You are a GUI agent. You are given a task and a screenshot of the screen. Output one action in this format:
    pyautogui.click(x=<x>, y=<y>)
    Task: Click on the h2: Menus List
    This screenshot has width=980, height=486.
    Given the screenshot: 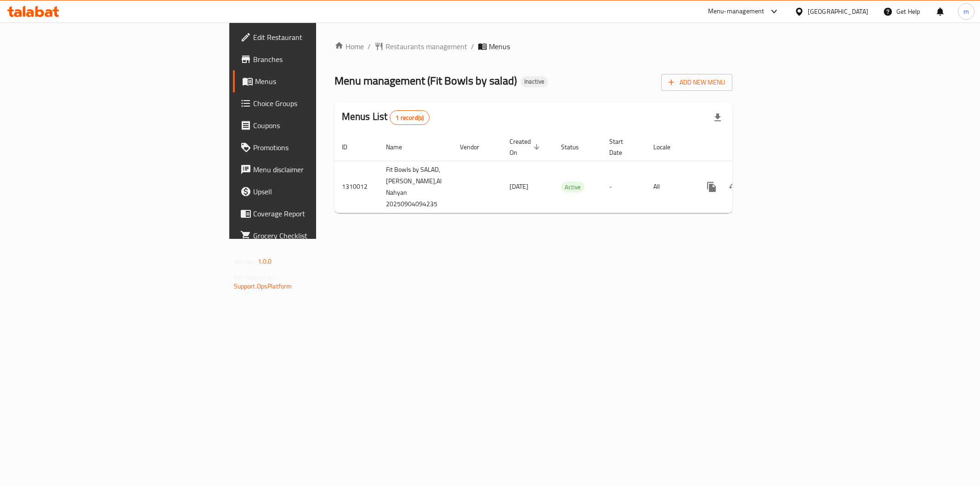 What is the action you would take?
    pyautogui.click(x=385, y=117)
    